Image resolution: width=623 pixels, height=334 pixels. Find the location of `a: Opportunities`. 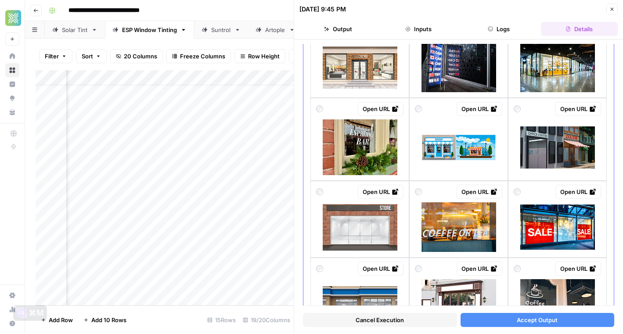

a: Opportunities is located at coordinates (12, 98).